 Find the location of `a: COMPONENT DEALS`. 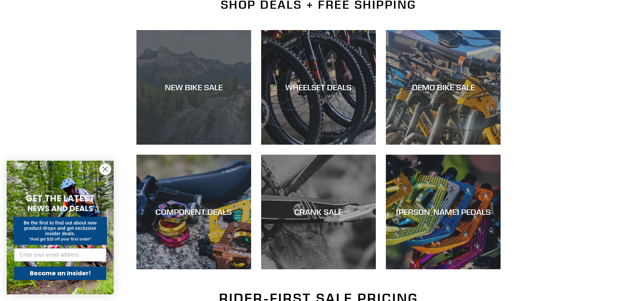

a: COMPONENT DEALS is located at coordinates (194, 212).